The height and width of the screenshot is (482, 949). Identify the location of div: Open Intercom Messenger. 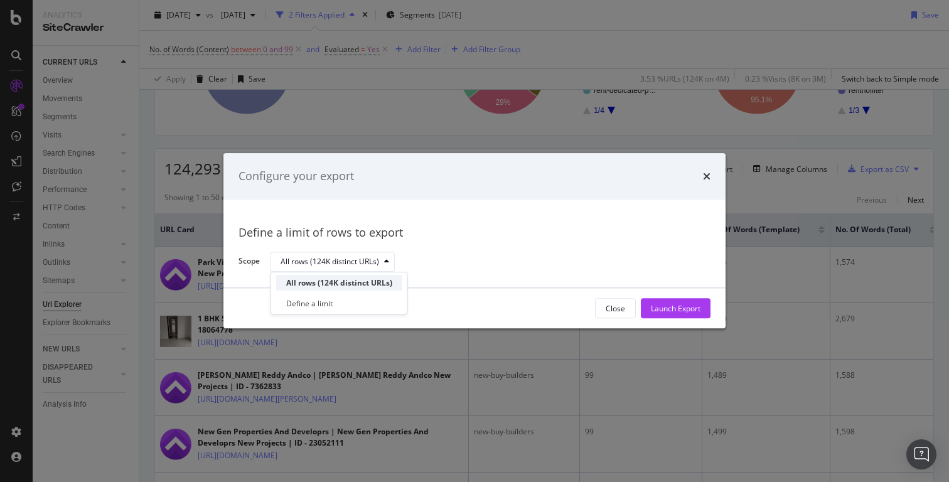
(922, 454).